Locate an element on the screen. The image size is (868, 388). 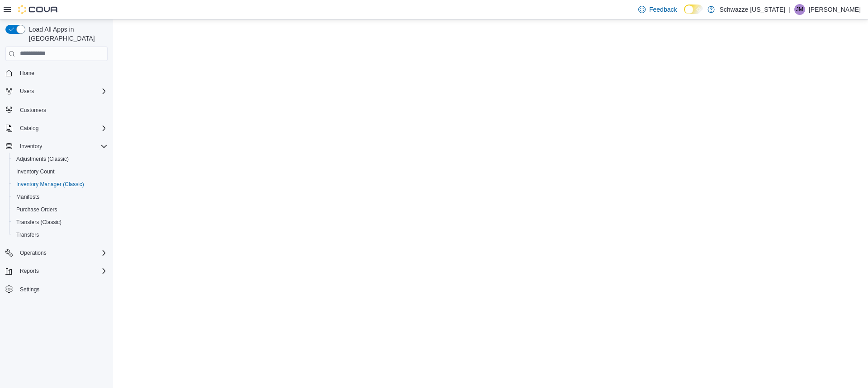
button: Purchase Orders is located at coordinates (60, 209).